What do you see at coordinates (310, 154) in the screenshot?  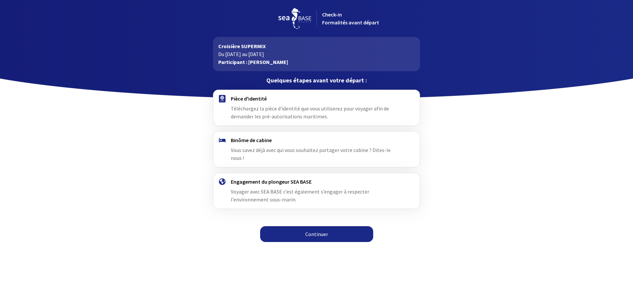 I see `span: Vous savez déjà avec qui vous souhaitez partager votre cabine ? Dites-le nous !` at bounding box center [310, 154].